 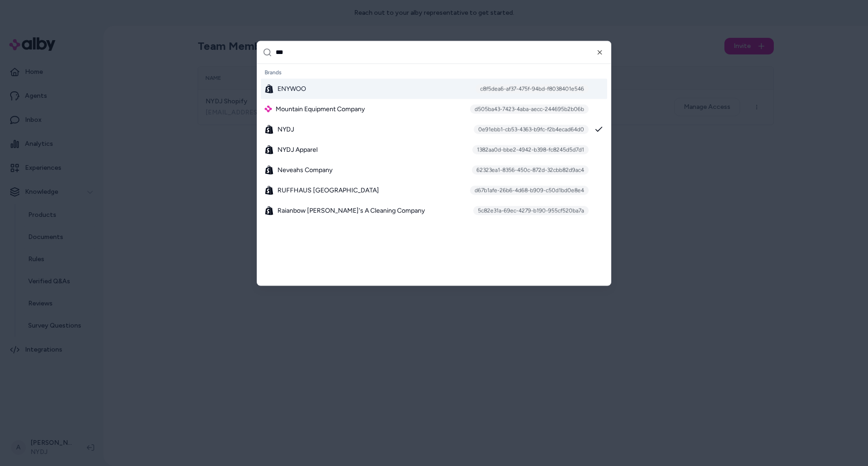 What do you see at coordinates (531, 150) in the screenshot?
I see `div: 1382aa0d-bbe2-4942-b398-fc8245d5d7d1` at bounding box center [531, 150].